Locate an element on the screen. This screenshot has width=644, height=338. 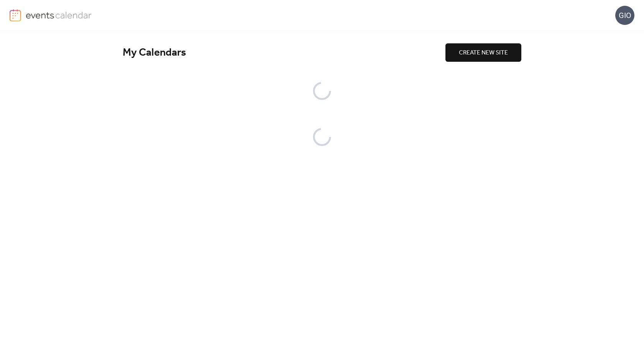
img: logo is located at coordinates (15, 15).